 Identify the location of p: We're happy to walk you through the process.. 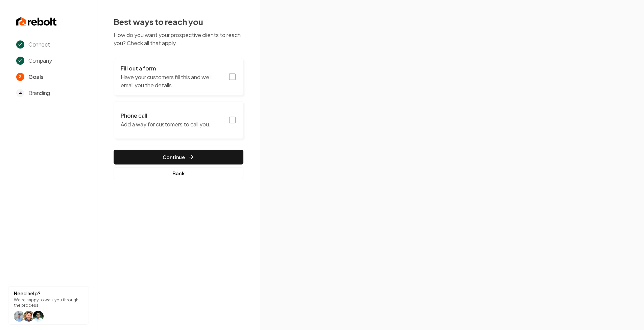
(48, 303).